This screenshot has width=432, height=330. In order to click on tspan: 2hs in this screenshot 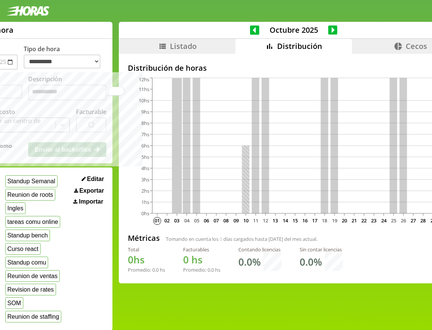, I will do `click(145, 191)`.